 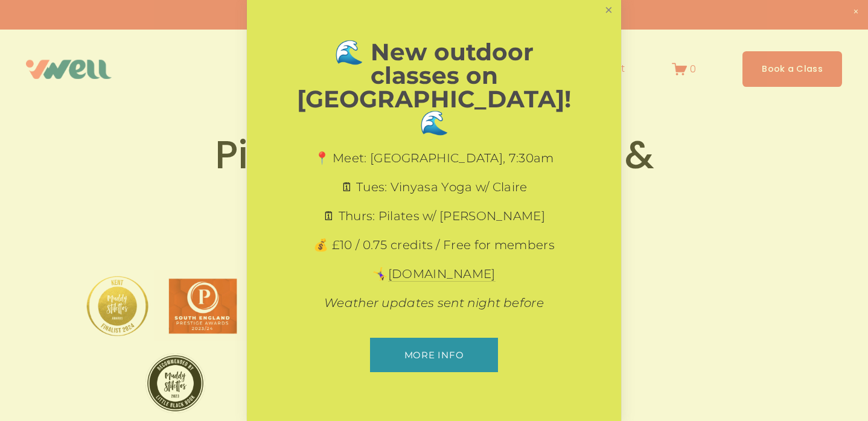 What do you see at coordinates (433, 355) in the screenshot?
I see `a: More info` at bounding box center [433, 355].